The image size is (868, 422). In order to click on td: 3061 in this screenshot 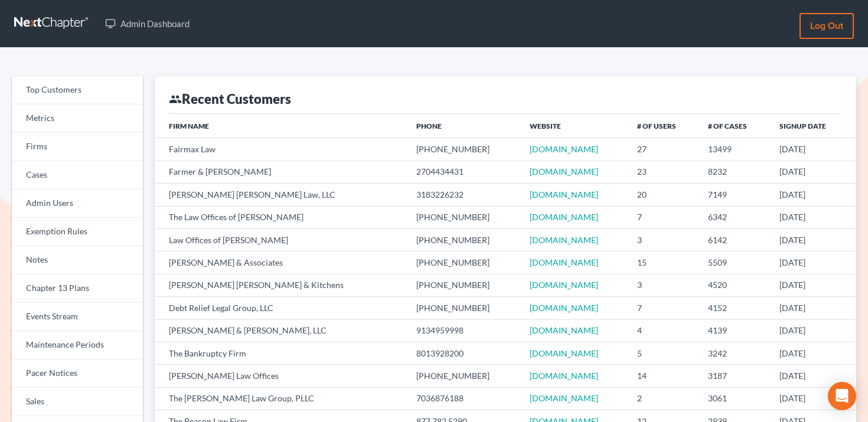, I will do `click(734, 398)`.